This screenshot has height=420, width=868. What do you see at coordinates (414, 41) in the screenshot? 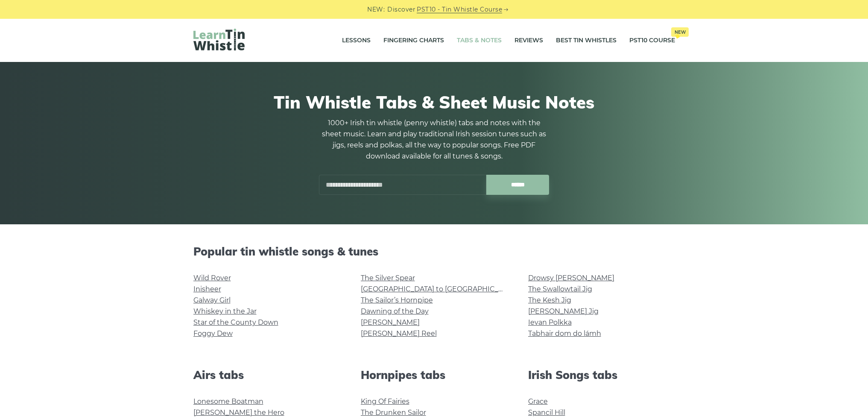
I see `a: Fingering Charts` at bounding box center [414, 41].